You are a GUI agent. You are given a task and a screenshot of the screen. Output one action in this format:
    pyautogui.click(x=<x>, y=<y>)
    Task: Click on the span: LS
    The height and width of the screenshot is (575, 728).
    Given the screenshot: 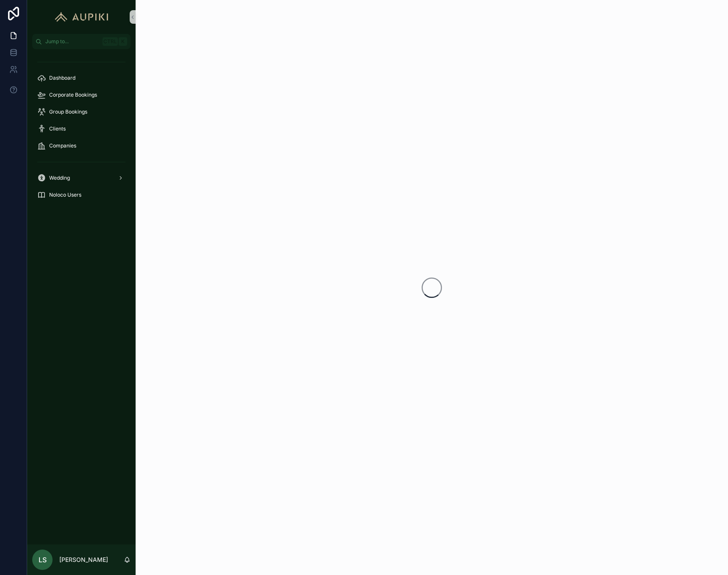 What is the action you would take?
    pyautogui.click(x=42, y=560)
    